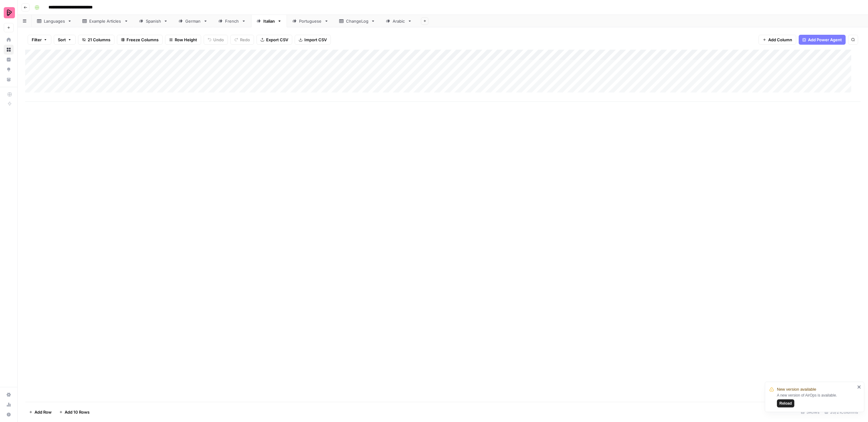 This screenshot has height=422, width=868. Describe the element at coordinates (54, 21) in the screenshot. I see `a: Languages` at that location.